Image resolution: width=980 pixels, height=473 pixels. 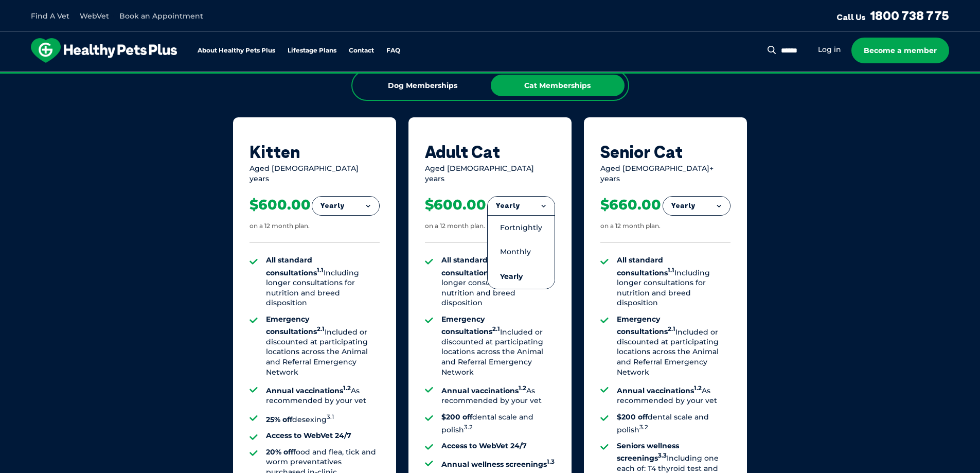 What do you see at coordinates (104, 51) in the screenshot?
I see `img: hpp-logo` at bounding box center [104, 51].